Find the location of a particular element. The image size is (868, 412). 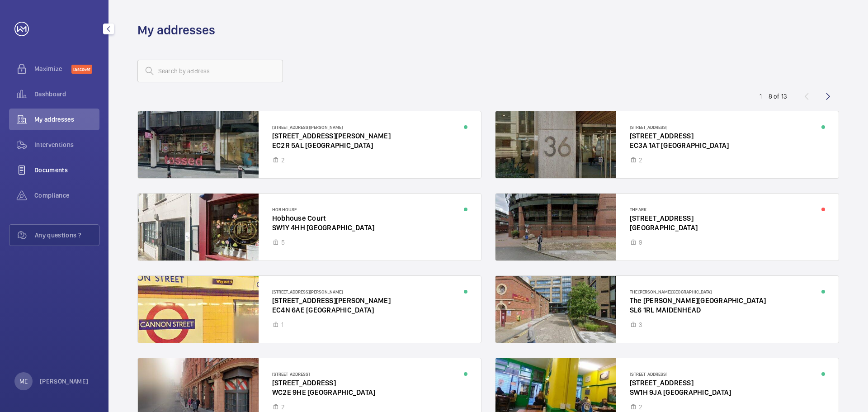

span: Any questions ? is located at coordinates (67, 235).